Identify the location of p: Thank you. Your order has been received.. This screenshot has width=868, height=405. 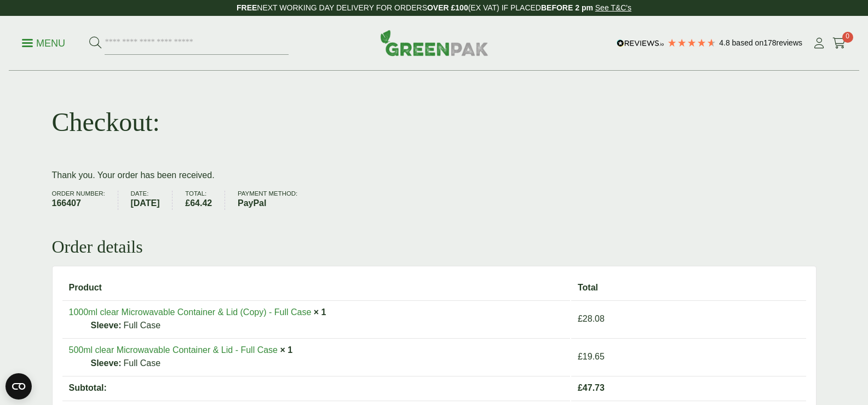
(434, 175).